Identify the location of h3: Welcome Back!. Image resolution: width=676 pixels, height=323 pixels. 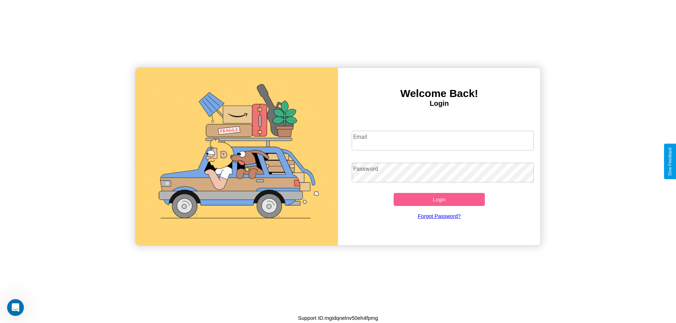
(439, 94).